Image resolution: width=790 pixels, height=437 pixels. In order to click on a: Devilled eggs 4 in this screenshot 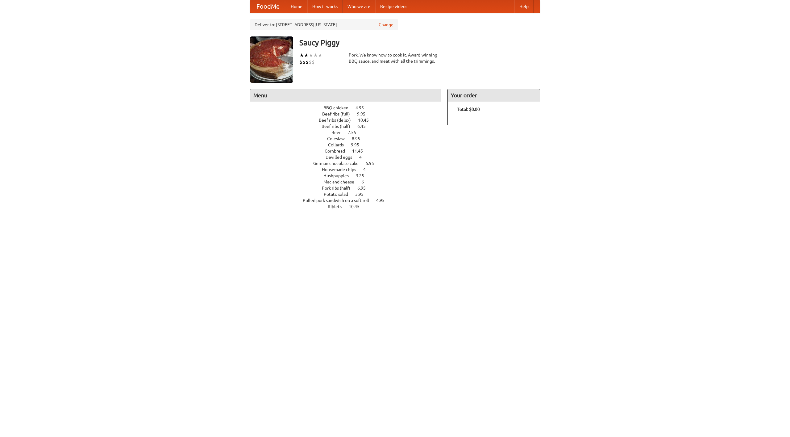, I will do `click(349, 157)`.